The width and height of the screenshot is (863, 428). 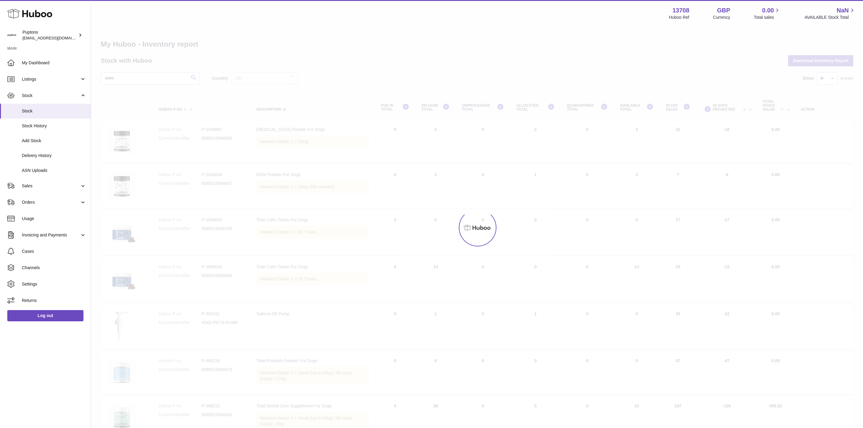 I want to click on span: Total sales, so click(x=767, y=17).